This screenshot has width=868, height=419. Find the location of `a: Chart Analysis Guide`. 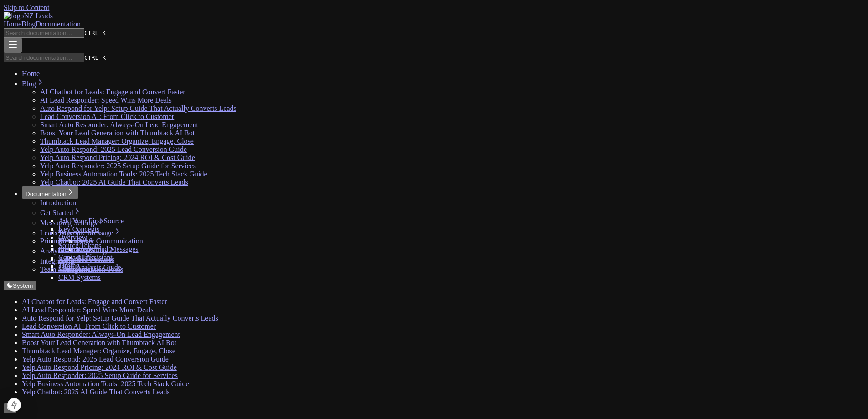

a: Chart Analysis Guide is located at coordinates (90, 267).